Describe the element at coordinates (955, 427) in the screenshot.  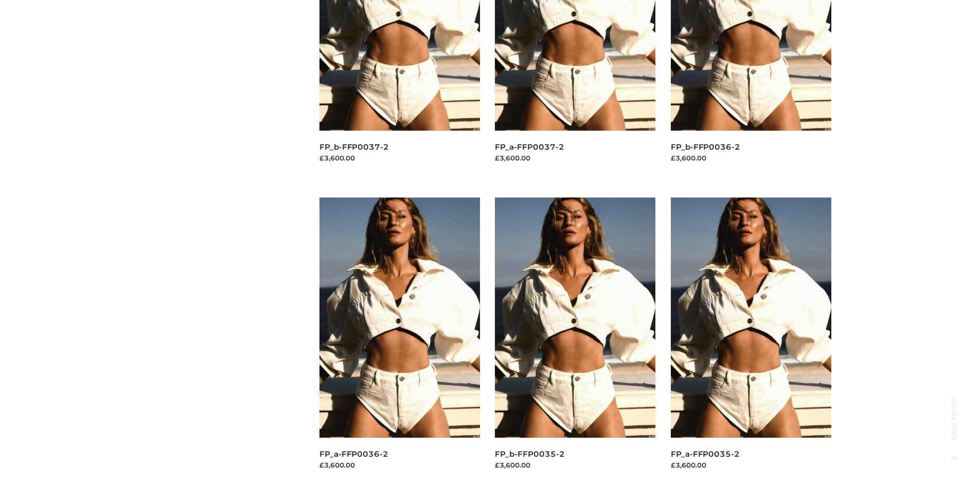
I see `span: Back to top` at that location.